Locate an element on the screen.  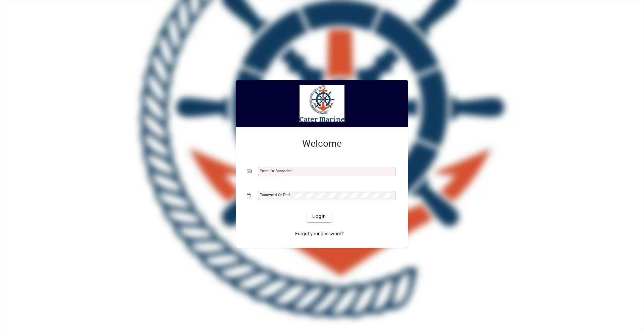
span: Forgot your password? is located at coordinates (319, 234).